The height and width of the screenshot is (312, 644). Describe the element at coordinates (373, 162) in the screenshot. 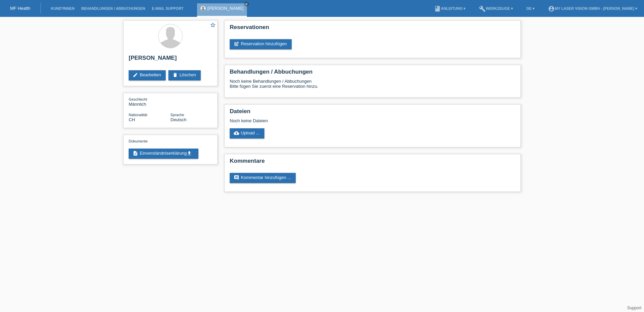

I see `h2: Kommentare` at that location.